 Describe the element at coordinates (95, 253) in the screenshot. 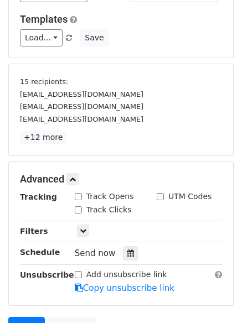

I see `span: Send now` at that location.